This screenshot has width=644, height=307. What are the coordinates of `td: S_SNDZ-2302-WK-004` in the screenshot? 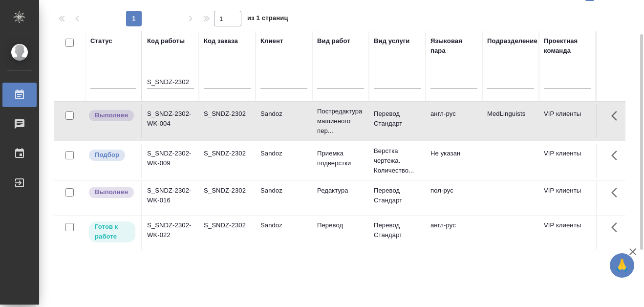 It's located at (171, 121).